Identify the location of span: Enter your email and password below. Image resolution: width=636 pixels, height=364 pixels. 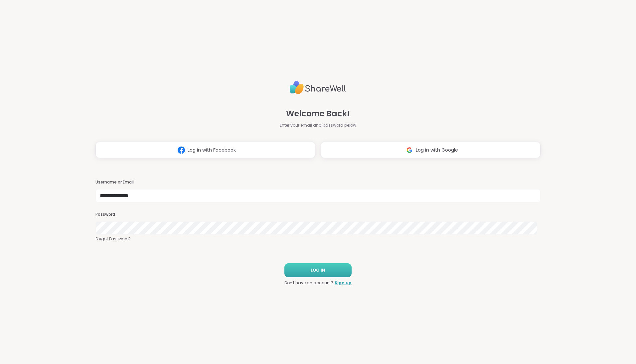
(318, 125).